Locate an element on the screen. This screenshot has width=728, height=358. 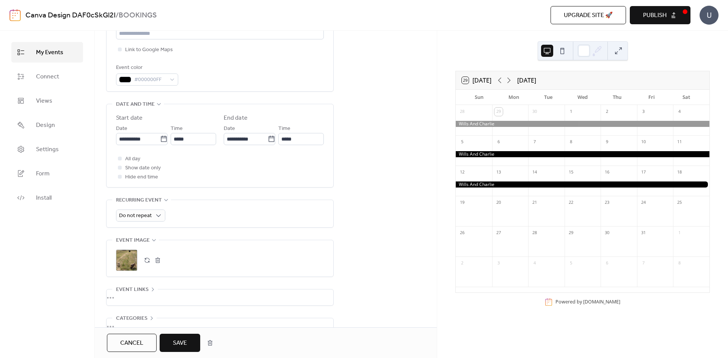
button: Publish is located at coordinates (660, 15).